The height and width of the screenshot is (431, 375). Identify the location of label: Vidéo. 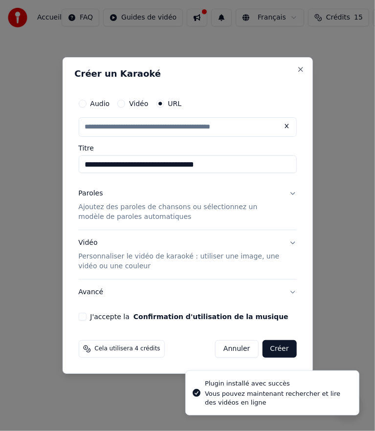
(138, 104).